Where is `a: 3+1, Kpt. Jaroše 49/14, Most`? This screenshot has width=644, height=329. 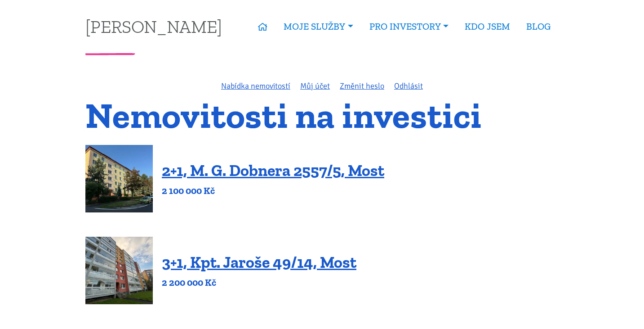
a: 3+1, Kpt. Jaroše 49/14, Most is located at coordinates (259, 262).